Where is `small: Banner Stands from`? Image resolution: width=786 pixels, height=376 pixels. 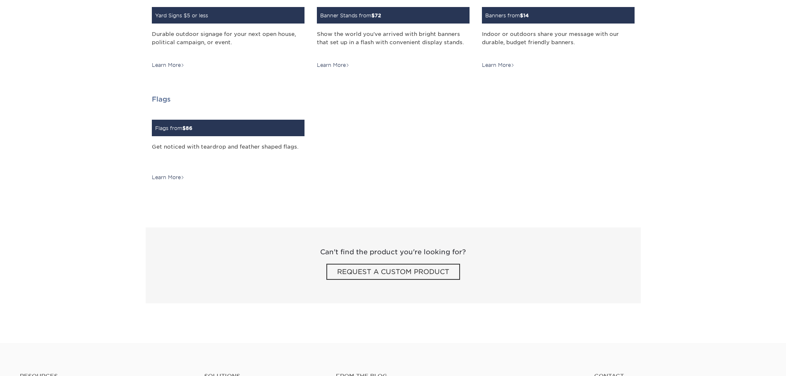
small: Banner Stands from is located at coordinates (351, 15).